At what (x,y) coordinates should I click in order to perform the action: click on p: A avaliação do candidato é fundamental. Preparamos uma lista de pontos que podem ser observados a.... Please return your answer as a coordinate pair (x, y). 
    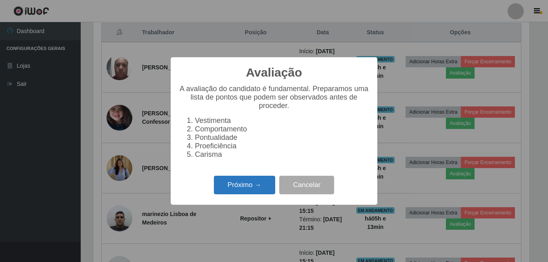
    Looking at the image, I should click on (274, 97).